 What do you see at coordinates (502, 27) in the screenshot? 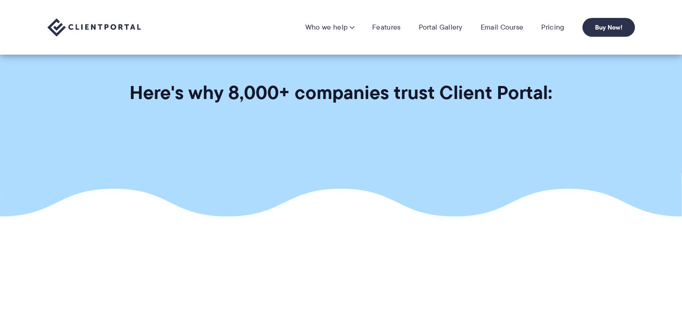
I see `a: Email Course` at bounding box center [502, 27].